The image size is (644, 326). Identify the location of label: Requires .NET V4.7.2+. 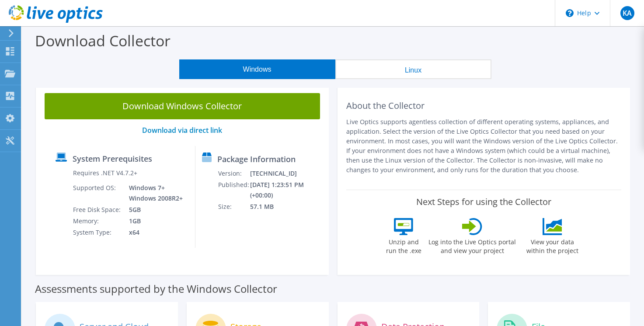
(105, 173).